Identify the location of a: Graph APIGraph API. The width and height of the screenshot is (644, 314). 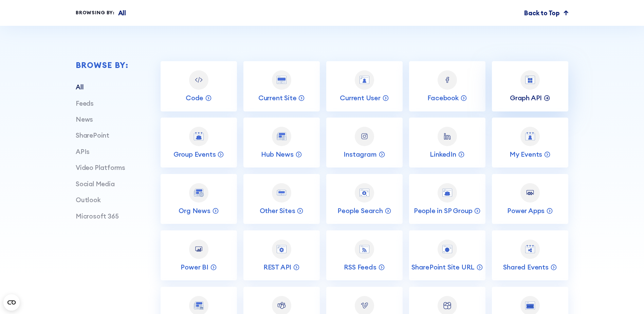
(530, 86).